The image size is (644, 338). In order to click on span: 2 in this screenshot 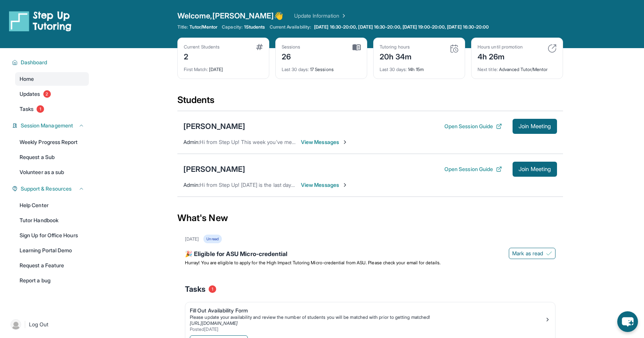, I will do `click(47, 94)`.